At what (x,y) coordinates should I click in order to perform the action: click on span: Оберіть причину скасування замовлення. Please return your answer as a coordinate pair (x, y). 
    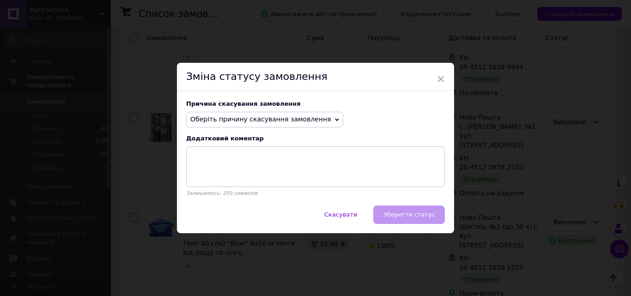
    Looking at the image, I should click on (261, 119).